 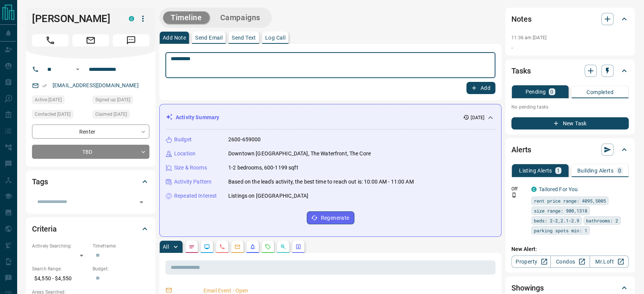 What do you see at coordinates (91, 40) in the screenshot?
I see `span: Email` at bounding box center [91, 40].